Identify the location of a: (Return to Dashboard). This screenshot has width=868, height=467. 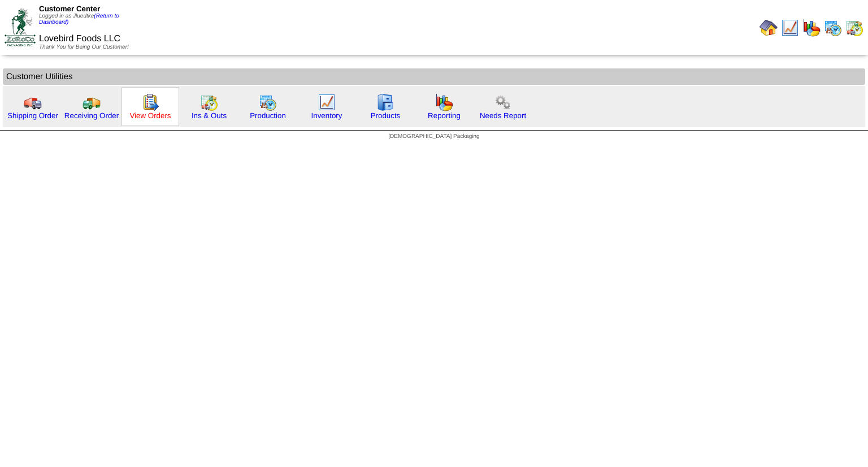
(79, 19).